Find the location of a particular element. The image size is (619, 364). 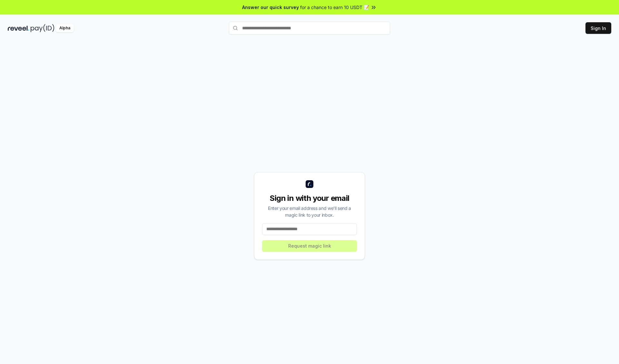

span: Answer our quick survey is located at coordinates (270, 7).